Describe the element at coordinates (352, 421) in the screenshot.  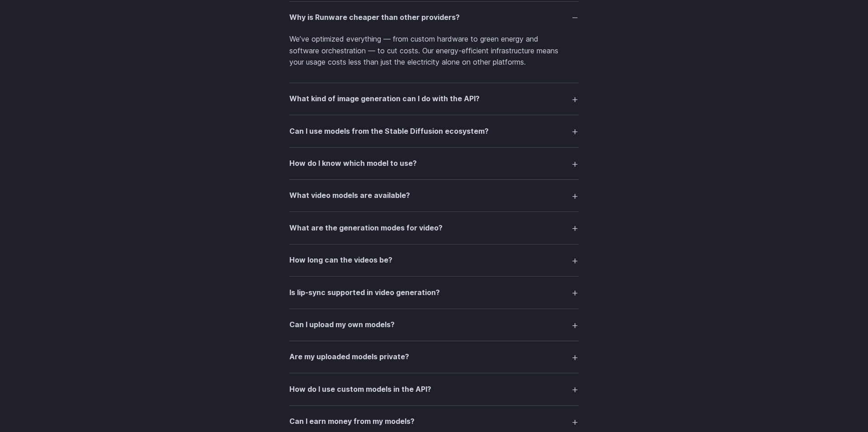
I see `h3: Can I earn money from my models?` at that location.